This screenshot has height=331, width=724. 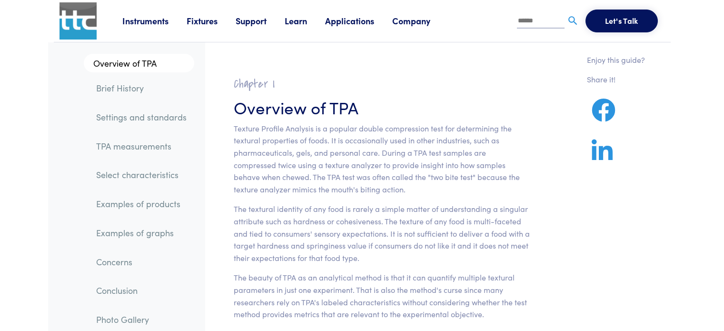 I want to click on a: Instruments, so click(x=154, y=20).